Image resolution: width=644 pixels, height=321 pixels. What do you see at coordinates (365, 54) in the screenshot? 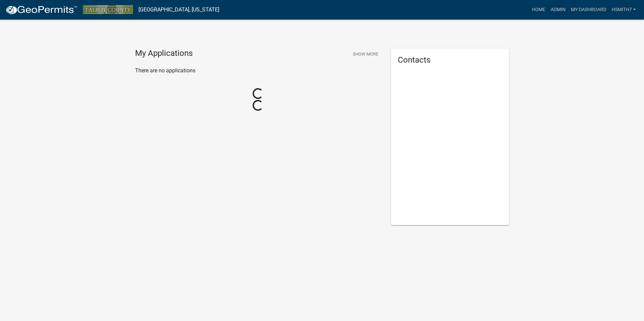
I see `button: Show More` at bounding box center [365, 54].